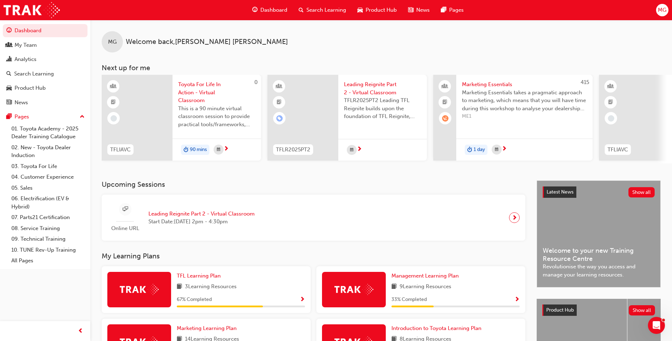 This screenshot has height=341, width=672. What do you see at coordinates (199, 275) in the screenshot?
I see `span: TFL Learning Plan` at bounding box center [199, 275].